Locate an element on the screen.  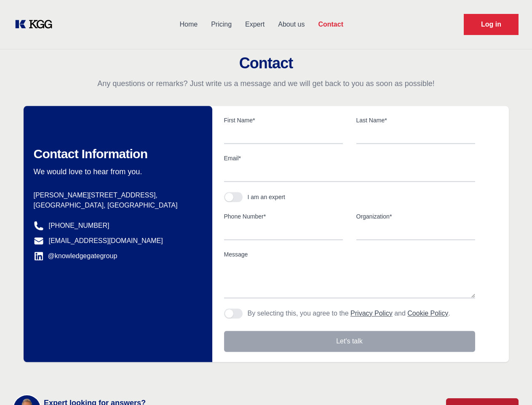
a: KOL Knowledge Platform: Talk to Key External Experts (KEE) is located at coordinates (36, 24).